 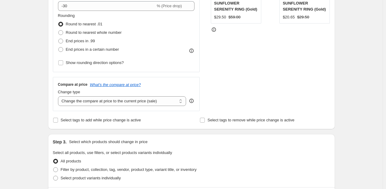 I want to click on span: Select all products, use filters, or select products variants individually, so click(x=112, y=152).